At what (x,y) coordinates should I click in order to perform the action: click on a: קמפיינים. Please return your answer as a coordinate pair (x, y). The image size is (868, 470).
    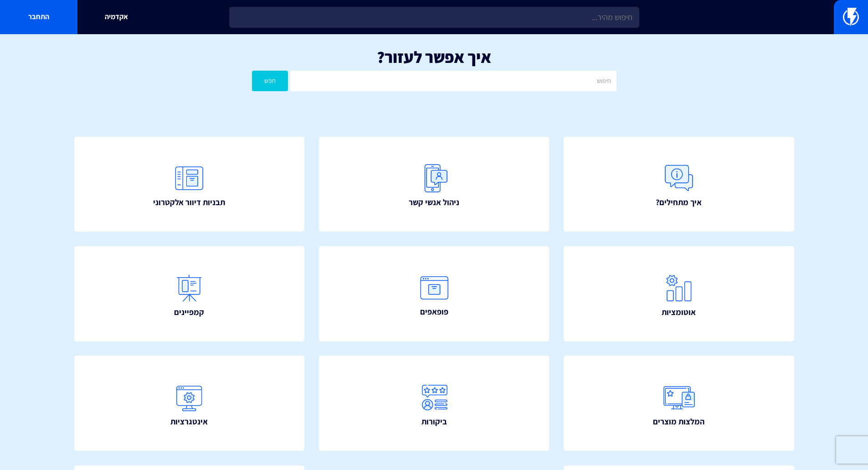
    Looking at the image, I should click on (189, 294).